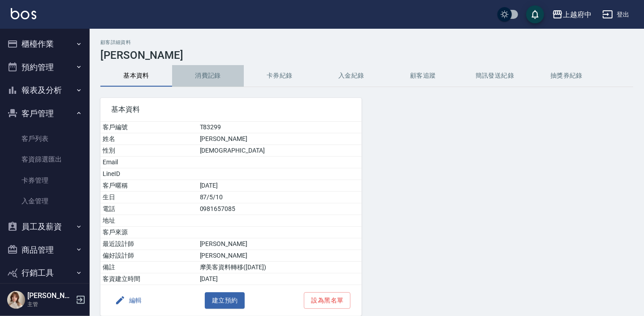  Describe the element at coordinates (572, 15) in the screenshot. I see `button: 上越府中` at that location.